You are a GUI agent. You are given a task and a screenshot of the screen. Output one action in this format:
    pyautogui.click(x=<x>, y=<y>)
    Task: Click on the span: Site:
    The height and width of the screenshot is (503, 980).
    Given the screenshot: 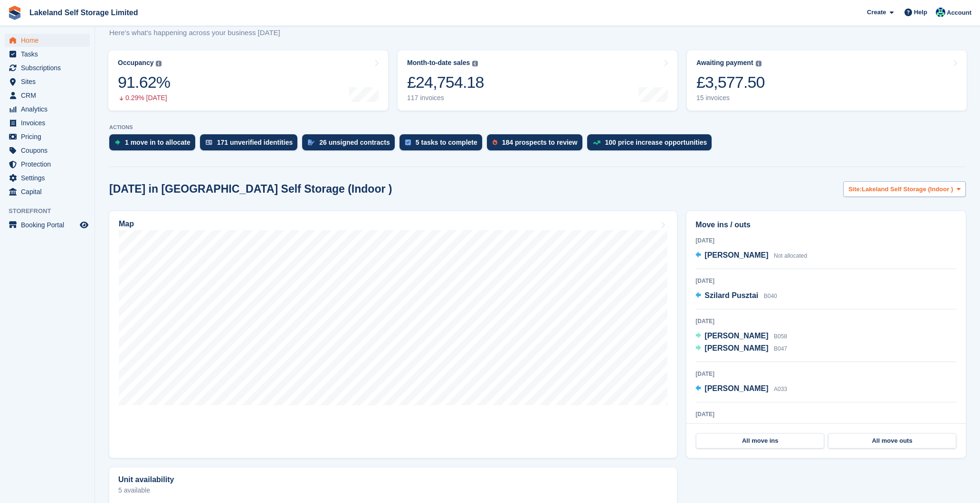 What is the action you would take?
    pyautogui.click(x=855, y=190)
    